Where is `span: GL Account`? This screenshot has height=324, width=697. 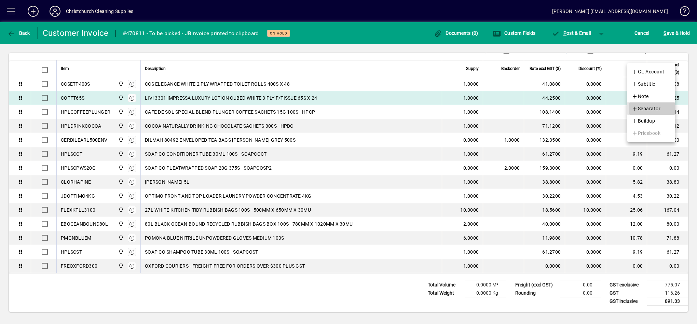
span: GL Account is located at coordinates (648, 72).